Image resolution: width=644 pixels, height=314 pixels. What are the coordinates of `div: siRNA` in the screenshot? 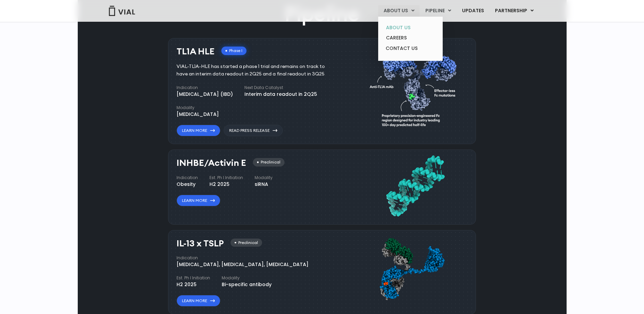 It's located at (263, 184).